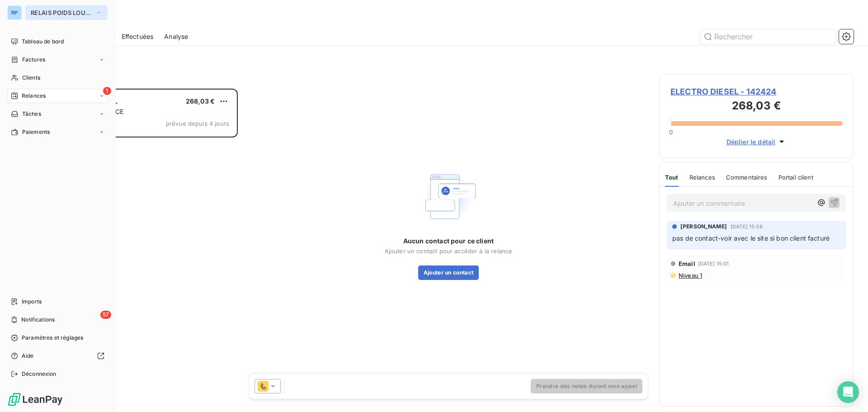 Image resolution: width=868 pixels, height=412 pixels. I want to click on span: Imports, so click(32, 302).